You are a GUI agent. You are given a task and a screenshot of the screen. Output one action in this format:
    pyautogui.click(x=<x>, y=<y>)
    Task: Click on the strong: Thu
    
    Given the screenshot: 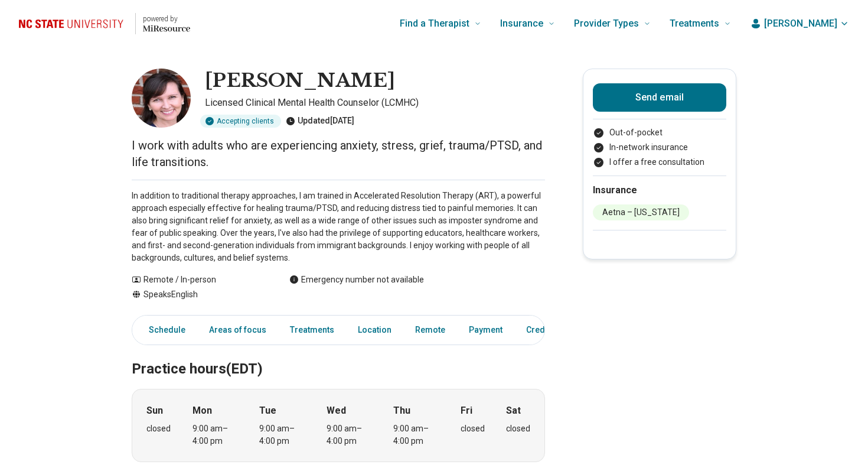 What is the action you would take?
    pyautogui.click(x=402, y=410)
    